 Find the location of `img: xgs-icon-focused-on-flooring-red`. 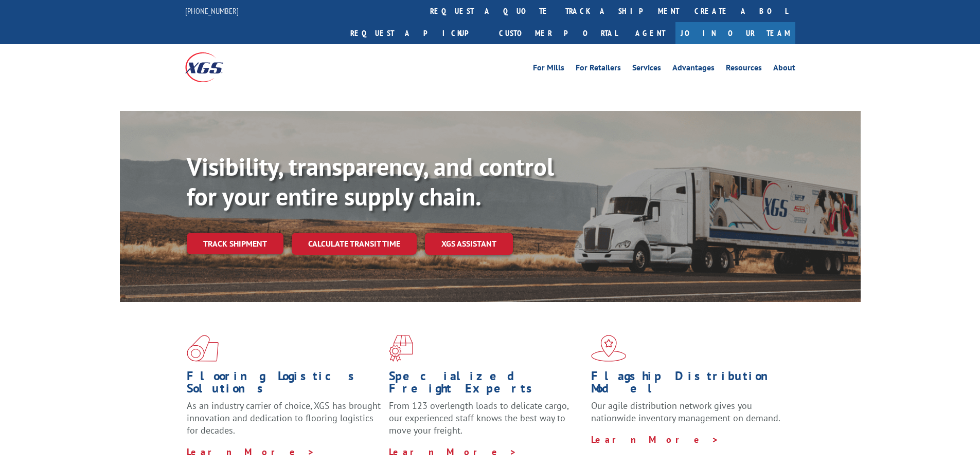

img: xgs-icon-focused-on-flooring-red is located at coordinates (401, 348).